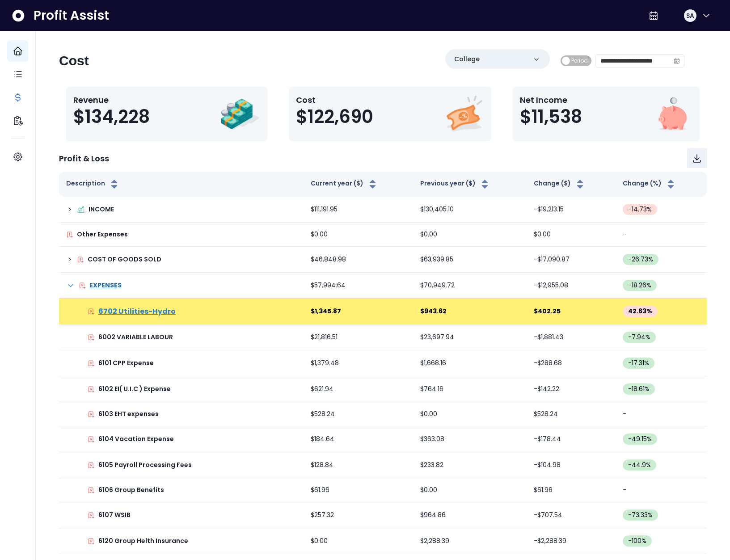 The width and height of the screenshot is (730, 560). Describe the element at coordinates (111, 117) in the screenshot. I see `span: $134,228` at that location.